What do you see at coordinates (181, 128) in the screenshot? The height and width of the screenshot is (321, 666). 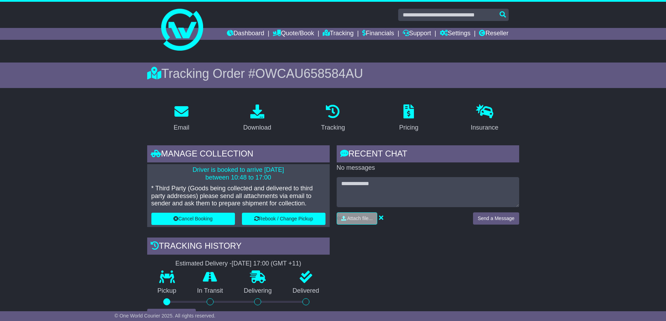 I see `div: Email` at bounding box center [181, 128].